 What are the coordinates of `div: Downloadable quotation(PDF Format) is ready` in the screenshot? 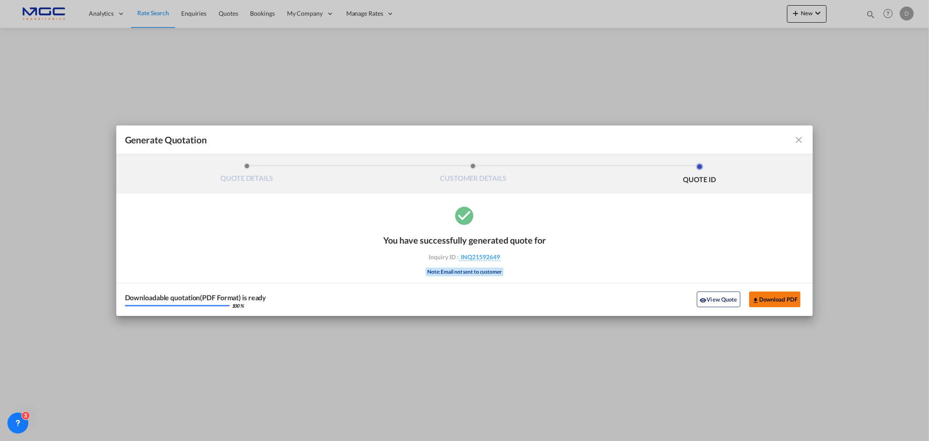 It's located at (196, 297).